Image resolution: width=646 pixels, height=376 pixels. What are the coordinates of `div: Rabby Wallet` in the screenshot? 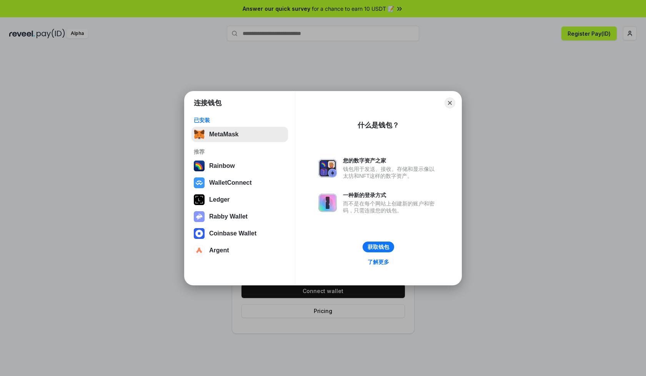 It's located at (228, 217).